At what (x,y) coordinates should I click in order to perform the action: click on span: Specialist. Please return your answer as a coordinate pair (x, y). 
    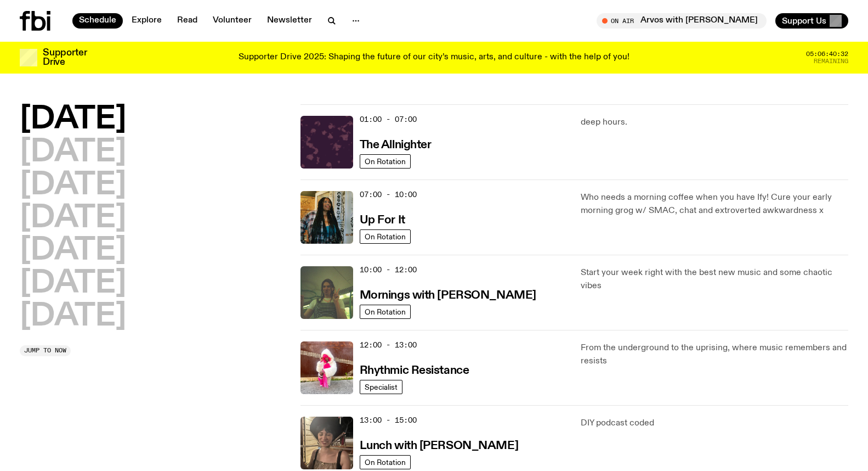
    Looking at the image, I should click on (381, 386).